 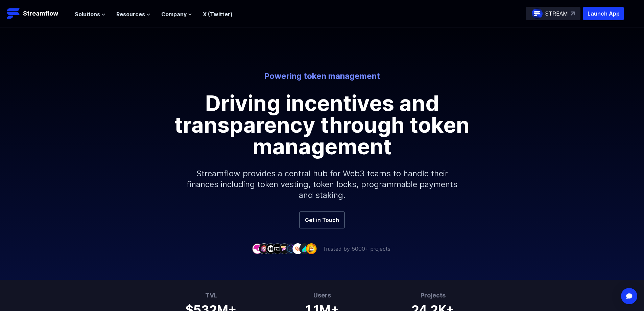 I want to click on img: company-6, so click(x=291, y=248).